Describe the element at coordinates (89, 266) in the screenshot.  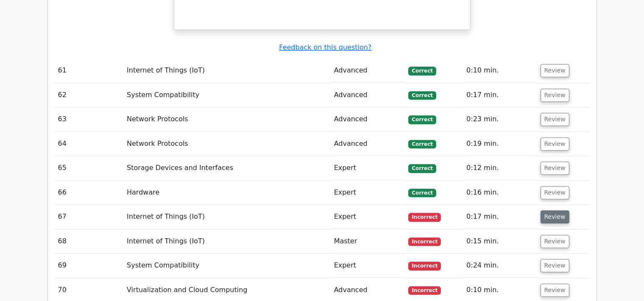
I see `td: 69` at that location.